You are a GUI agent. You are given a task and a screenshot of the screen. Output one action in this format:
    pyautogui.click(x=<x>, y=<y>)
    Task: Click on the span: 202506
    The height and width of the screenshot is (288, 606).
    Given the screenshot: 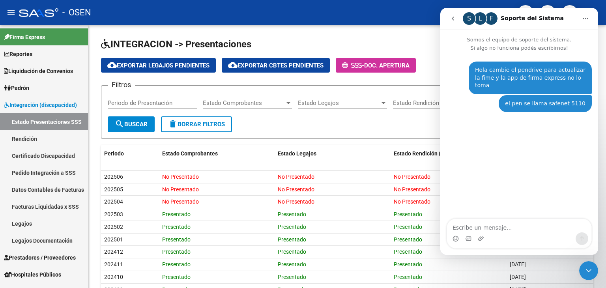 What is the action you would take?
    pyautogui.click(x=114, y=177)
    